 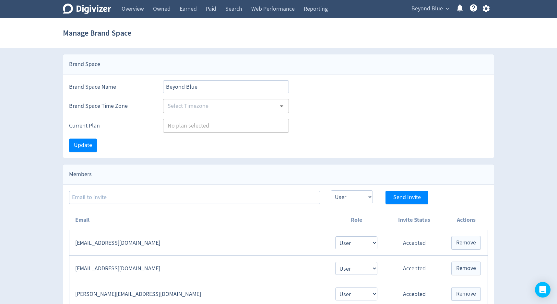 I want to click on button: Beyond Blue, so click(x=430, y=9).